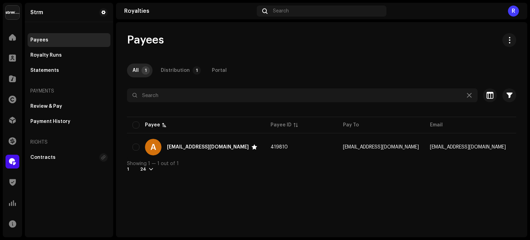  Describe the element at coordinates (69, 142) in the screenshot. I see `re-a-nav-header: Rights` at that location.